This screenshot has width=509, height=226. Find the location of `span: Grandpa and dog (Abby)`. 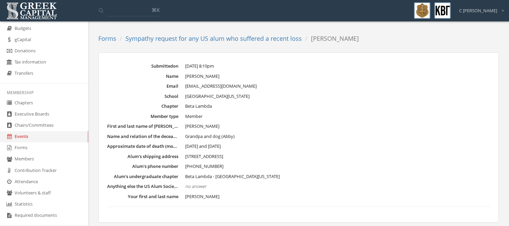

span: Grandpa and dog (Abby) is located at coordinates (210, 136).